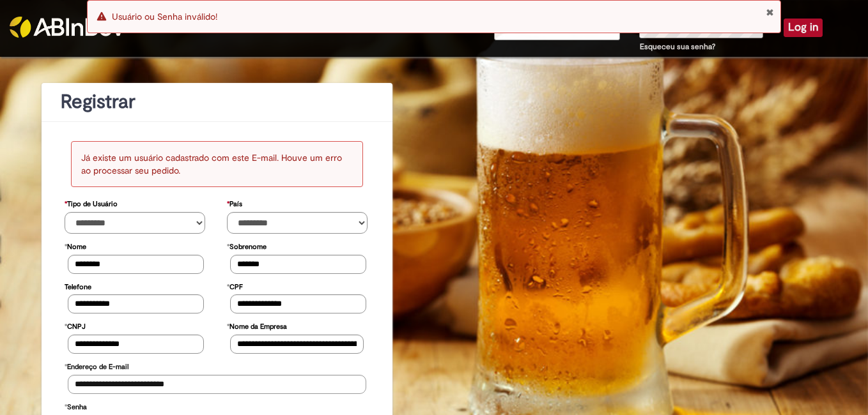 Image resolution: width=868 pixels, height=415 pixels. Describe the element at coordinates (218, 164) in the screenshot. I see `div: Já existe um usuário cadastrado com este E-mail. Houve um erro ao processar seu pedido.` at that location.